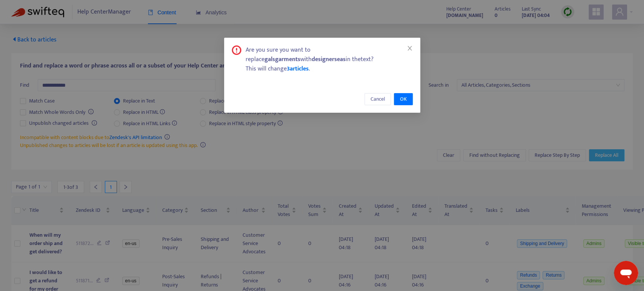 The image size is (644, 291). Describe the element at coordinates (329, 59) in the screenshot. I see `b: designerseas` at that location.